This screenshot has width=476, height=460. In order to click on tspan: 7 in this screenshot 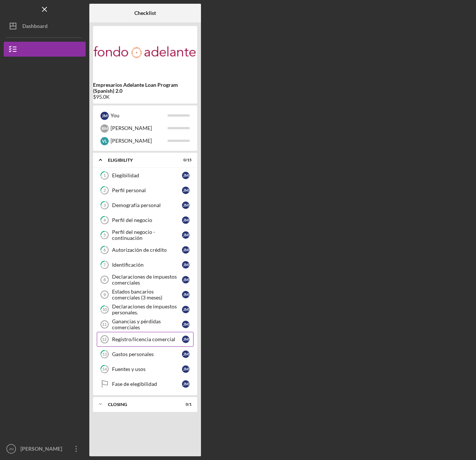, I will do `click(104, 265)`.